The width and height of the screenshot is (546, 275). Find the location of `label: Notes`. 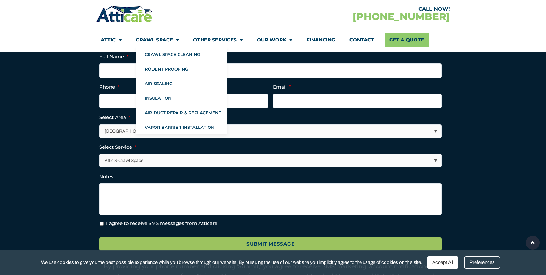

label: Notes is located at coordinates (106, 176).